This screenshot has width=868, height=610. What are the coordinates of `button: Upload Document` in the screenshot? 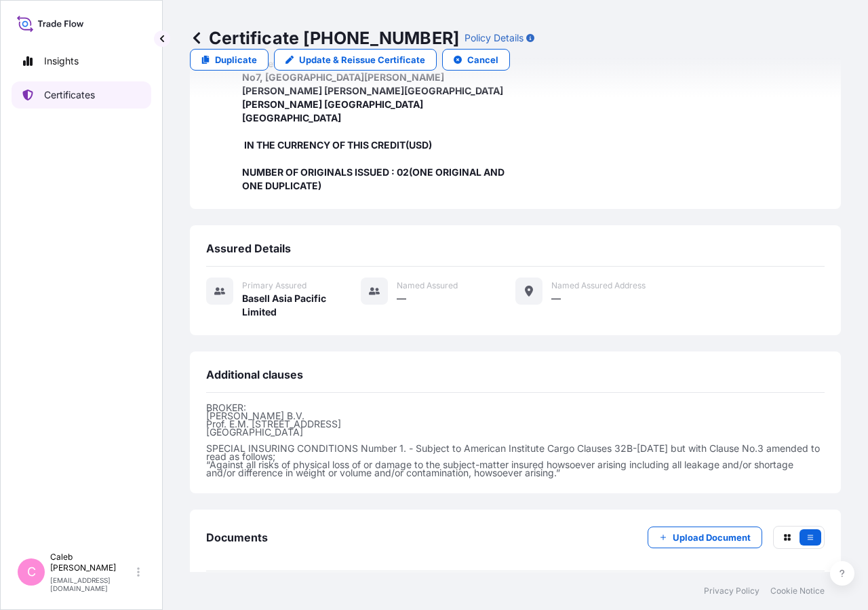 It's located at (705, 537).